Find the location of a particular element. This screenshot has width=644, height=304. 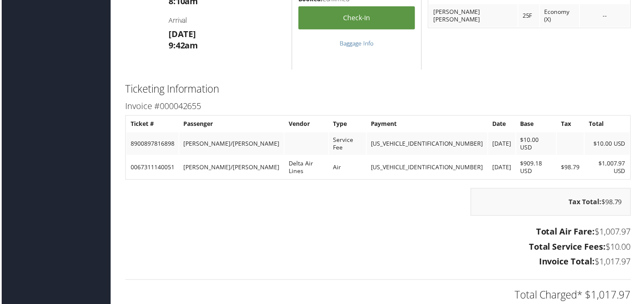

th: Total is located at coordinates (609, 124).